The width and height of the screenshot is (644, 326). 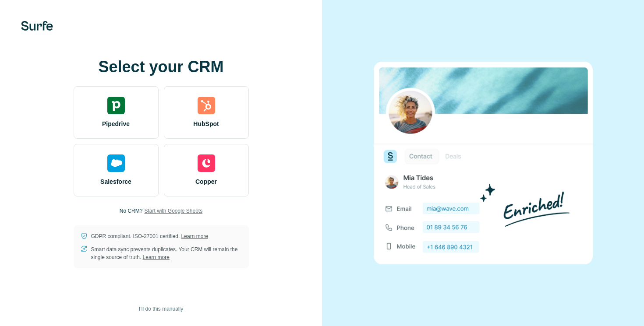 I want to click on img: none image, so click(x=484, y=163).